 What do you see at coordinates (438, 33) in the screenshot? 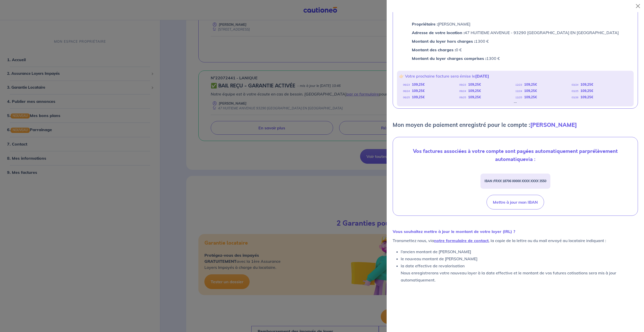
I see `strong: Adresse de votre location :` at bounding box center [438, 33].